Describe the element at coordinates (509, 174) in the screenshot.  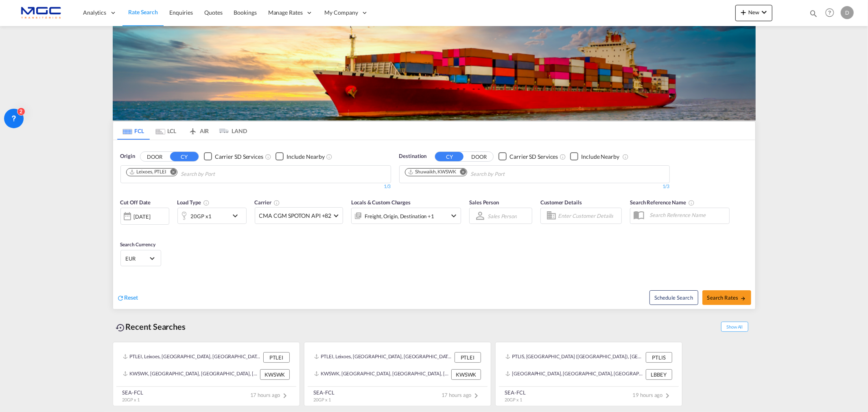
I see `input: Chips input.` at that location.